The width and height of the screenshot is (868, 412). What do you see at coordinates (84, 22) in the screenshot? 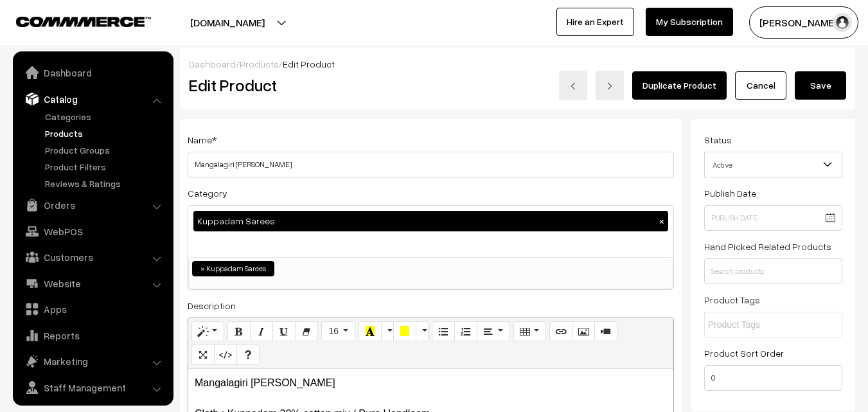
I see `img: COMMMERCE` at bounding box center [84, 22].